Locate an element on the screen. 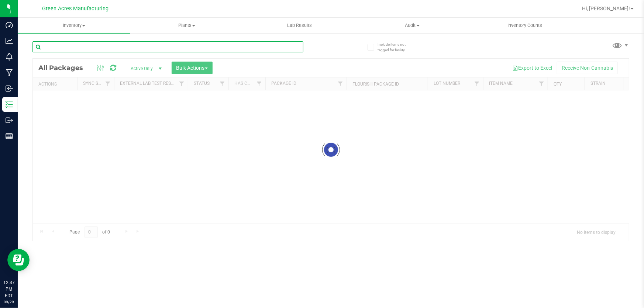 This screenshot has height=308, width=644. span: Inventory Counts is located at coordinates (525, 26).